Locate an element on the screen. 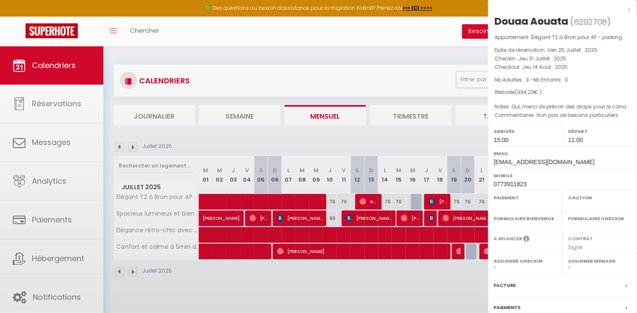 The image size is (637, 313). label: A relancer is located at coordinates (508, 239).